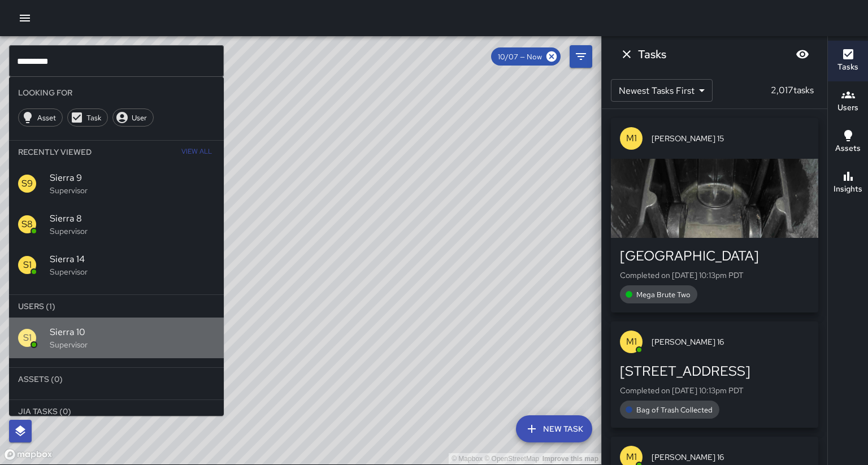 The height and width of the screenshot is (465, 868). What do you see at coordinates (520, 56) in the screenshot?
I see `span: 10/07 — Now` at bounding box center [520, 56].